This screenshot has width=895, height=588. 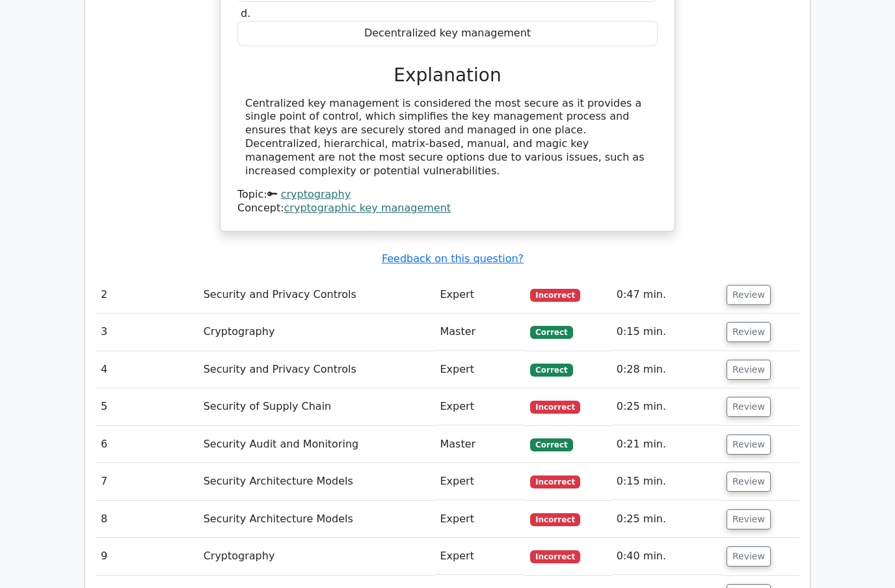 I want to click on td: 5, so click(x=147, y=407).